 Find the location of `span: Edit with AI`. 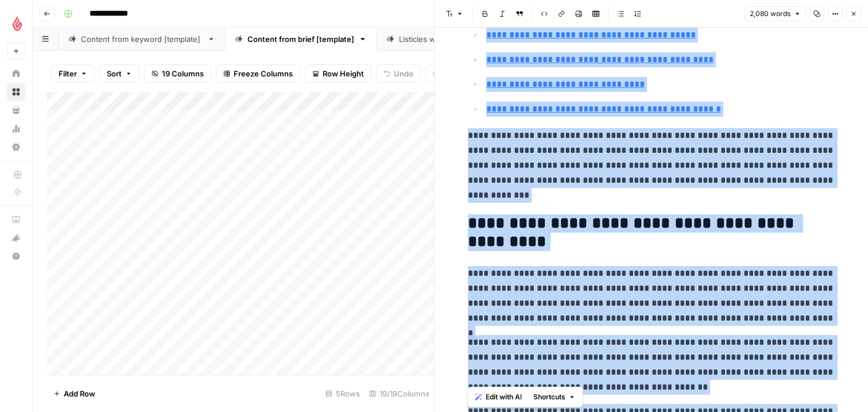

span: Edit with AI is located at coordinates (503, 397).